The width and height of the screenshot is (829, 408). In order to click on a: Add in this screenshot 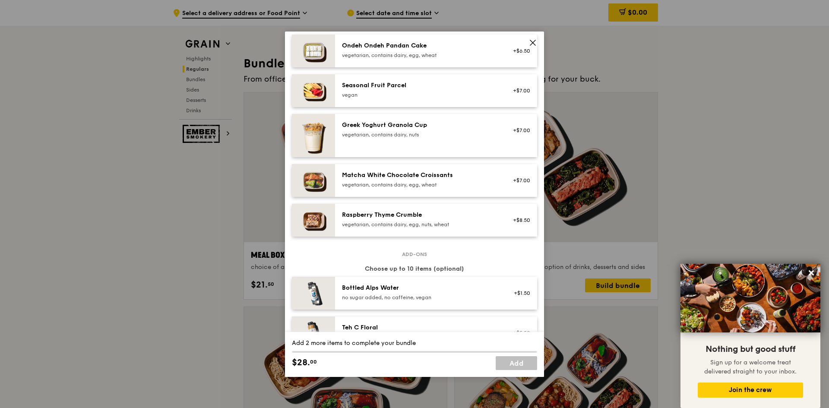, I will do `click(516, 363)`.